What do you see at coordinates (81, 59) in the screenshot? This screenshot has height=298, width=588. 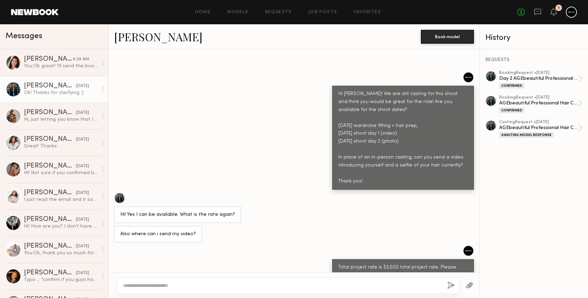 I see `div: 9:28 AM` at bounding box center [81, 59].